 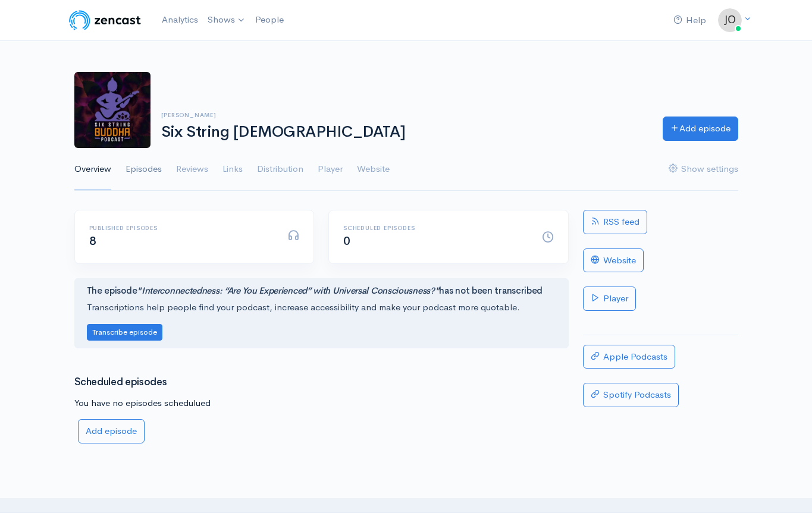 What do you see at coordinates (125, 331) in the screenshot?
I see `a: Transcribe episode` at bounding box center [125, 331].